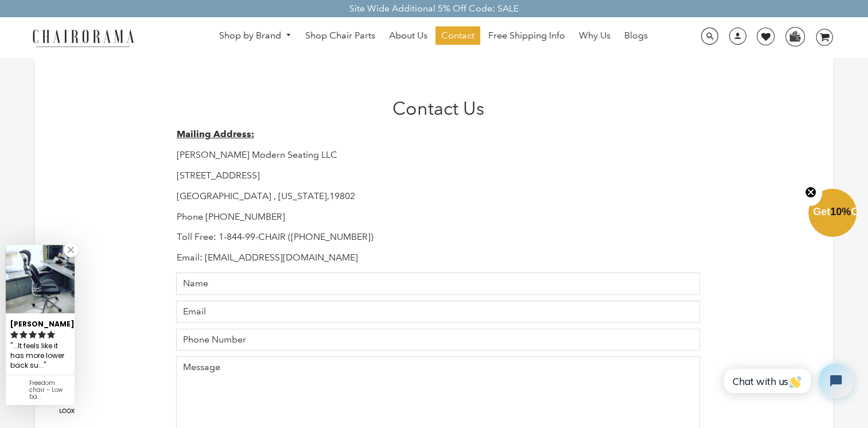 The width and height of the screenshot is (868, 428). What do you see at coordinates (811, 193) in the screenshot?
I see `button: Close teaser` at bounding box center [811, 193].